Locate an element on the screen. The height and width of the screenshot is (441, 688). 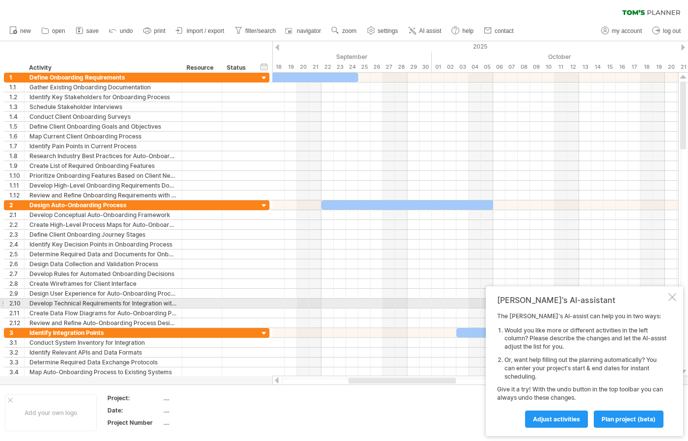
div: 3.4 is located at coordinates (17, 371).